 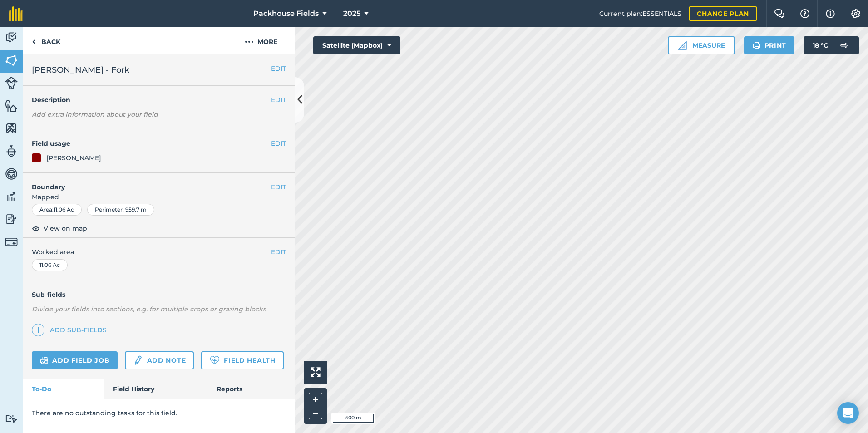 I want to click on img: Two speech bubbles overlapping with the left bubble in the forefront, so click(x=779, y=14).